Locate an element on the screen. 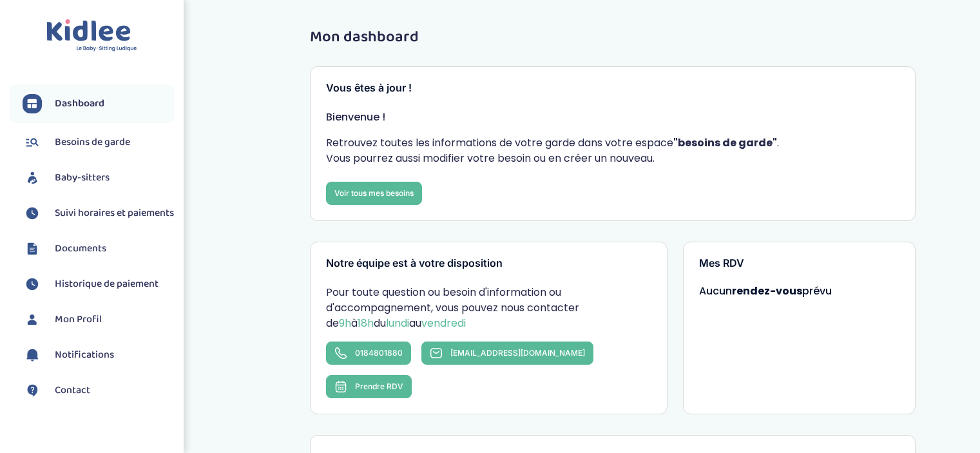 The image size is (980, 453). a: Besoins de garde is located at coordinates (98, 142).